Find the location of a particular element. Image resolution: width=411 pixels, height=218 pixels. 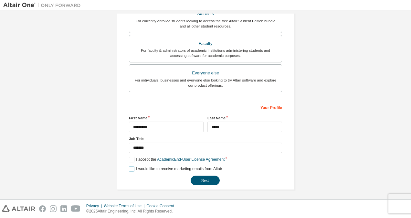

button: Next is located at coordinates (205, 181).